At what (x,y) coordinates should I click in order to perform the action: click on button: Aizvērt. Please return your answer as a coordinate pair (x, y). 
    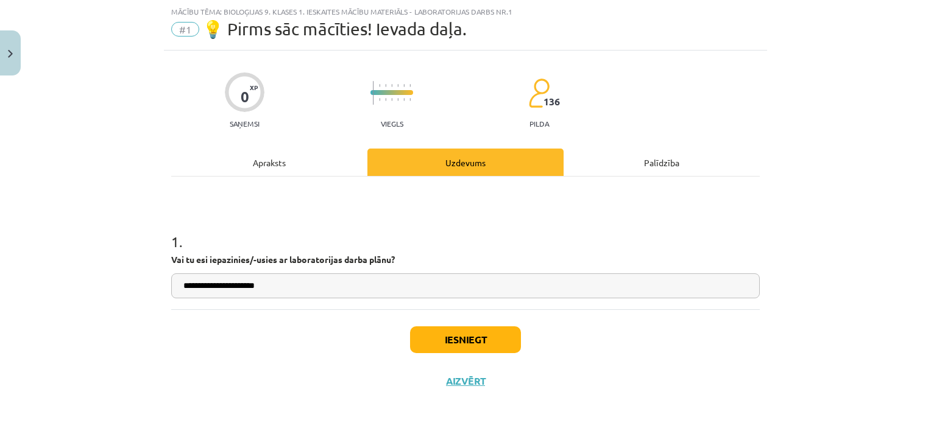
    Looking at the image, I should click on (465, 381).